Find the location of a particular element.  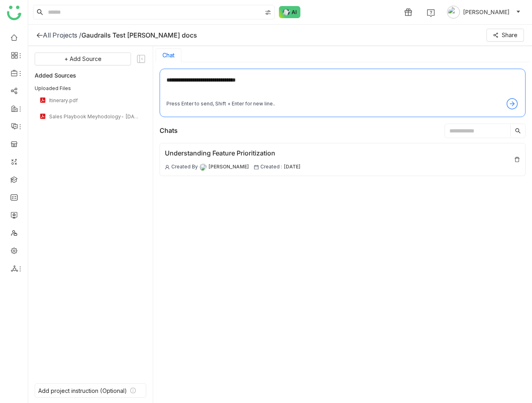

div: Press Enter to send, Shift + Enter for new line.. is located at coordinates (221, 103).